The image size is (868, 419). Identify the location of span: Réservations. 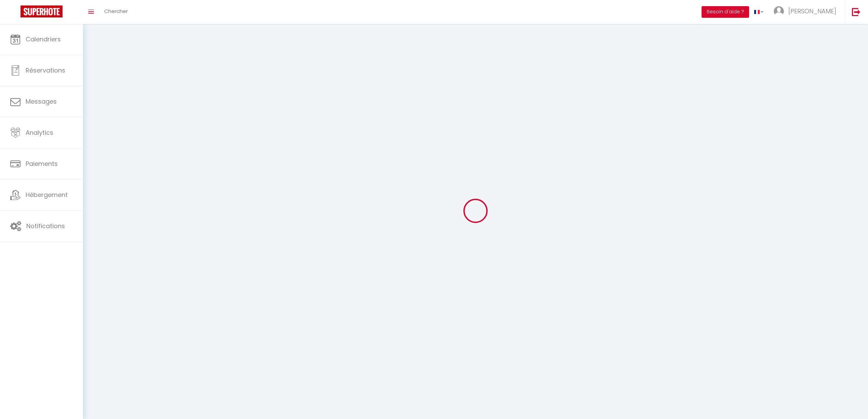
(45, 70).